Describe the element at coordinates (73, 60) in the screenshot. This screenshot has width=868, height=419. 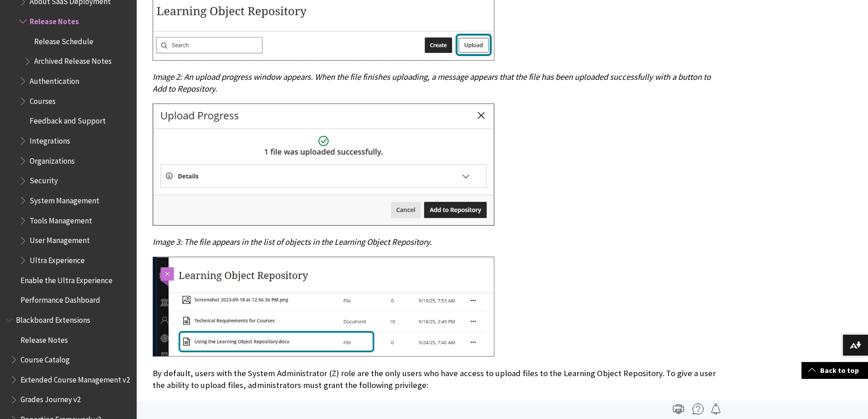
I see `span: Archived Release Notes` at that location.